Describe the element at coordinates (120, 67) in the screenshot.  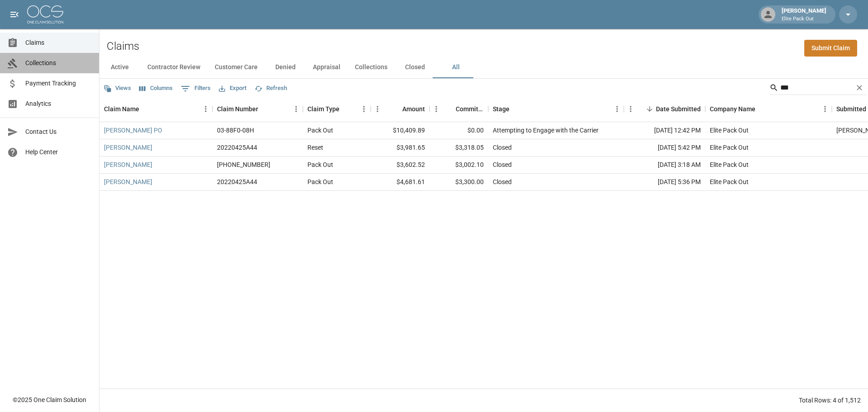
I see `button: Active` at that location.